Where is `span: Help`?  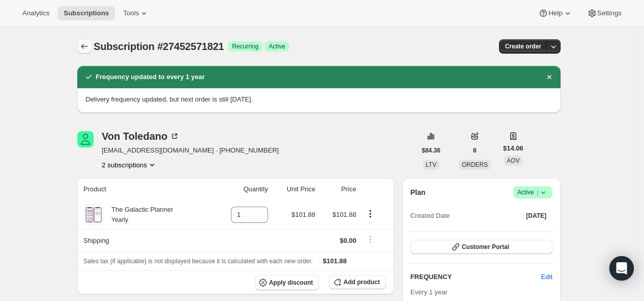 span: Help is located at coordinates (555, 14).